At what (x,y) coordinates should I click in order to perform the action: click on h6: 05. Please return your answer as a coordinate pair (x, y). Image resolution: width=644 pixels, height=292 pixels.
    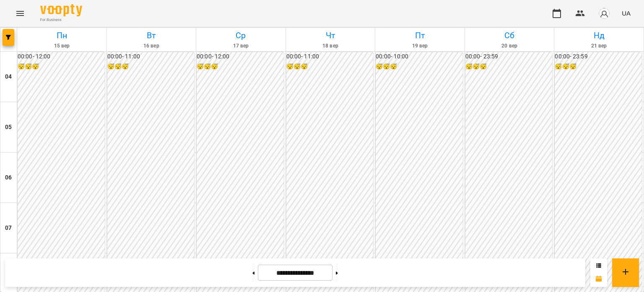
    Looking at the image, I should click on (8, 127).